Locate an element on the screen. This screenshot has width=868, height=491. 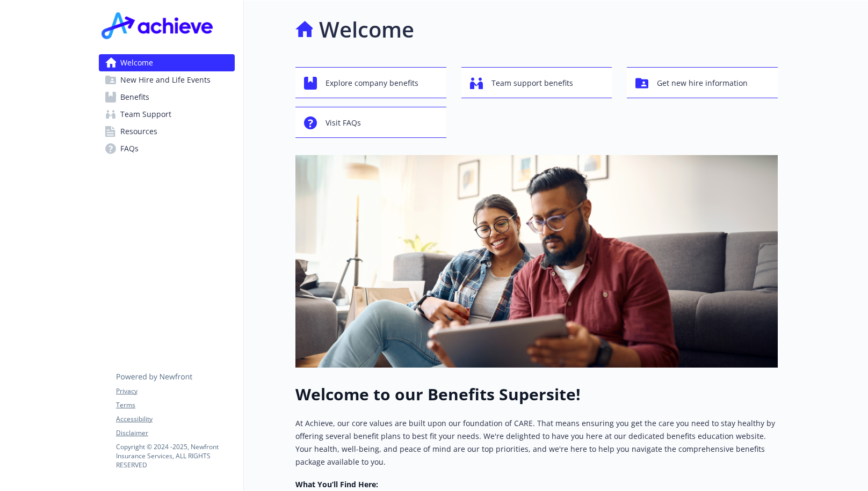
img: overview page banner is located at coordinates (536, 262).